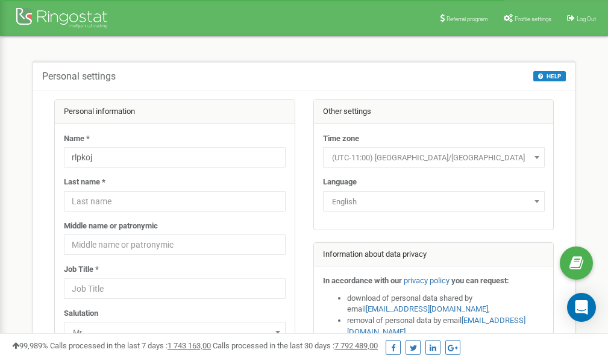 This screenshot has width=608, height=361. What do you see at coordinates (79, 77) in the screenshot?
I see `h5: Personal settings` at bounding box center [79, 77].